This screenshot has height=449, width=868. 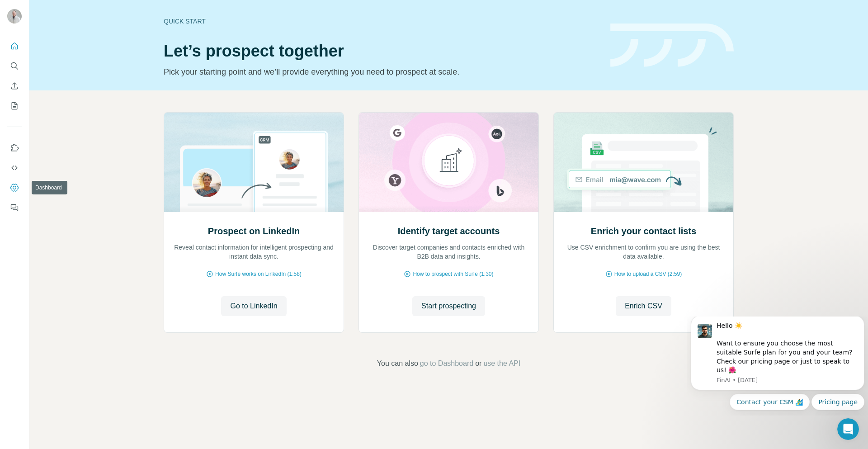 What do you see at coordinates (448, 162) in the screenshot?
I see `img: Identify target accounts` at bounding box center [448, 162].